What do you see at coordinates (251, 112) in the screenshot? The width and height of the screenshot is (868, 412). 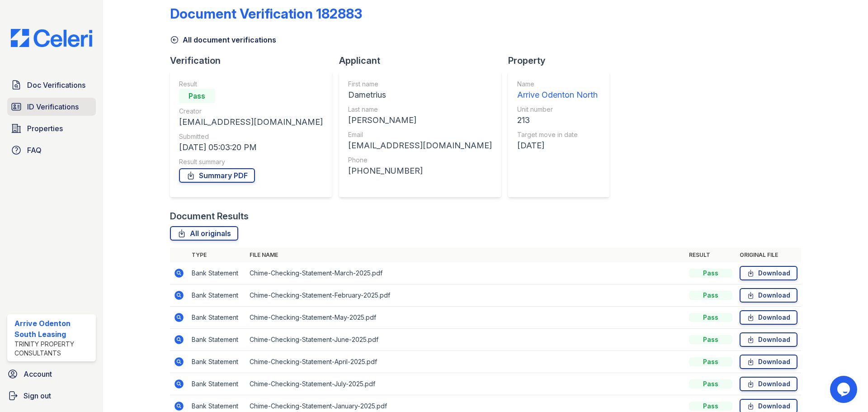 I see `div: Creator` at bounding box center [251, 112].